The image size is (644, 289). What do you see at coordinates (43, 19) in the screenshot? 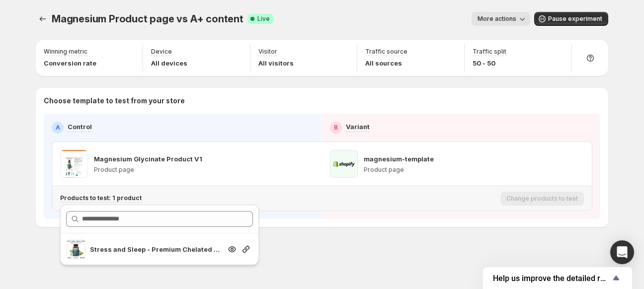
I see `button: Experiments` at bounding box center [43, 19].